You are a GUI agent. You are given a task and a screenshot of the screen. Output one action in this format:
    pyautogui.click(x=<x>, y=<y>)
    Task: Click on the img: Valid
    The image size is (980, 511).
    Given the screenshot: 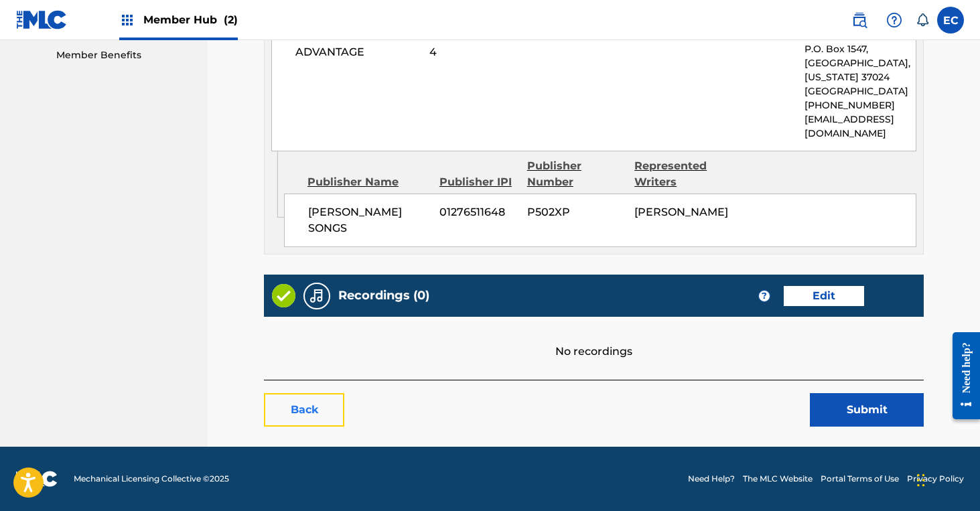 What is the action you would take?
    pyautogui.click(x=283, y=295)
    